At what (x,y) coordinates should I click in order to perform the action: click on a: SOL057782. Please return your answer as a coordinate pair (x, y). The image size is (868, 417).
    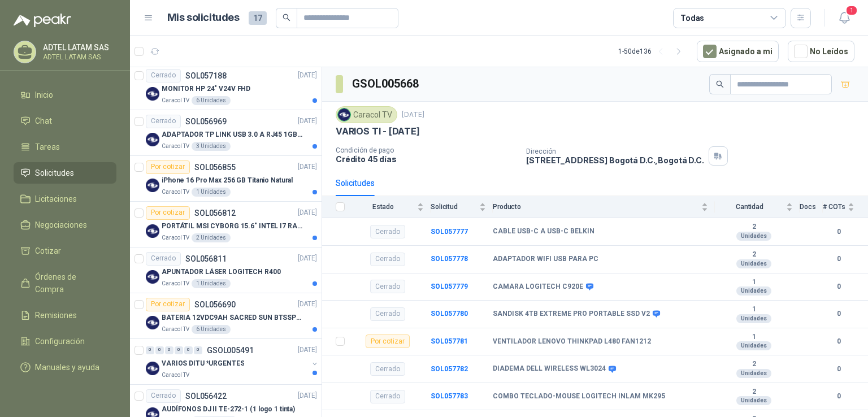
    Looking at the image, I should click on (449, 369).